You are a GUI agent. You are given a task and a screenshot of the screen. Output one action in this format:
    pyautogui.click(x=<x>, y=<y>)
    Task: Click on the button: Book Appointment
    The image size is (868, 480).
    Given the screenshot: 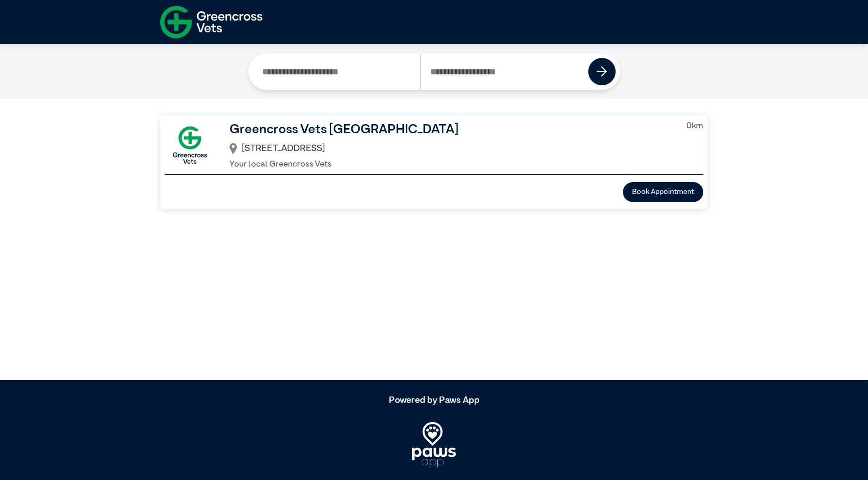 What is the action you would take?
    pyautogui.click(x=663, y=192)
    